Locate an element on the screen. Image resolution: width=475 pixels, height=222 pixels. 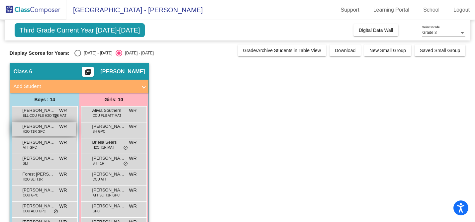
a: Support is located at coordinates (350, 10).